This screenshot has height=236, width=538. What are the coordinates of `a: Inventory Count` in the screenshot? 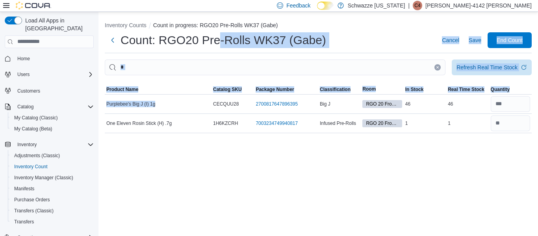 It's located at (31, 167).